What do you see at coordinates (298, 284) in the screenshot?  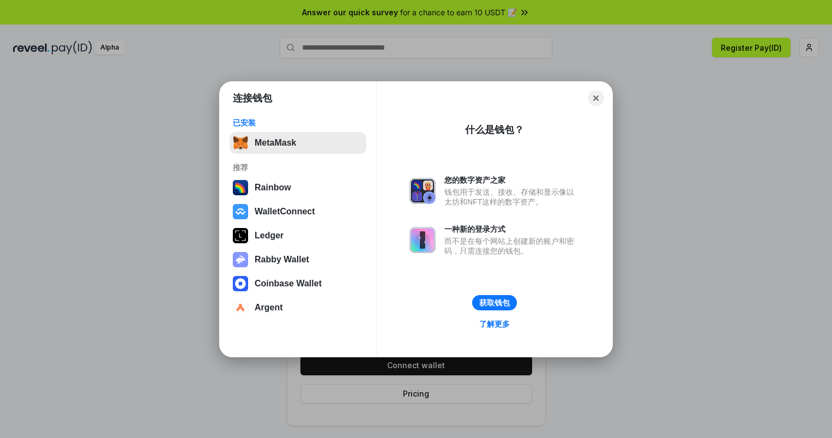 I see `button: Coinbase Wallet` at bounding box center [298, 284].